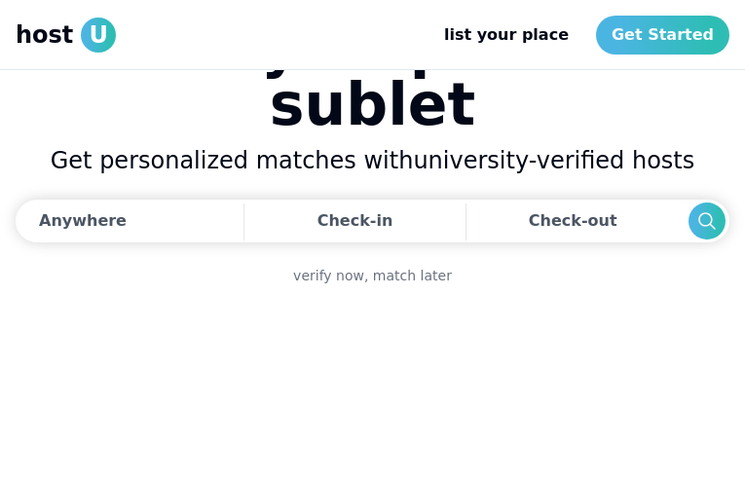 This screenshot has height=480, width=745. What do you see at coordinates (372, 221) in the screenshot?
I see `div: Dates trigger` at bounding box center [372, 221].